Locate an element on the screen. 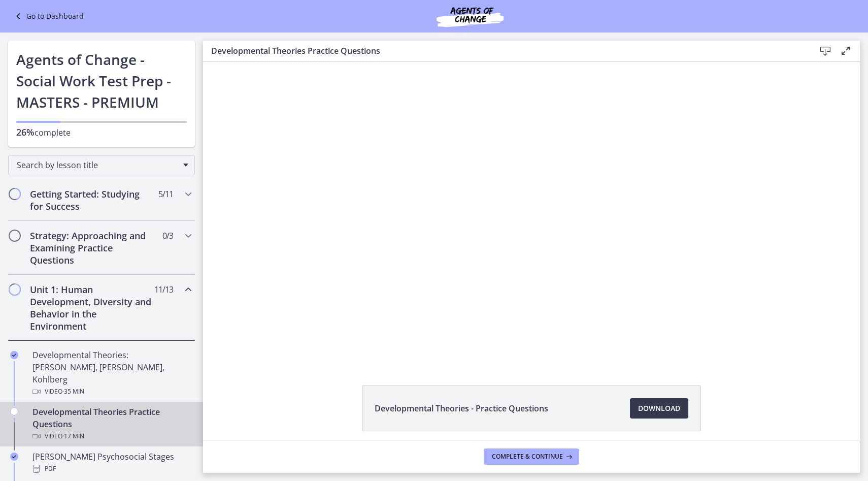 The height and width of the screenshot is (481, 868). h2: Unit 1: Human Development, Diversity and Behavior in the Environment is located at coordinates (92, 308).